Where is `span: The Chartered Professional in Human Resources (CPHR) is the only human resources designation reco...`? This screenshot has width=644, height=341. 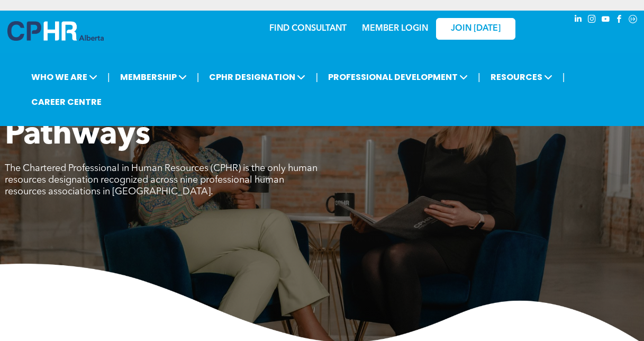
span: The Chartered Professional in Human Resources (CPHR) is the only human resources designation reco... is located at coordinates (161, 180).